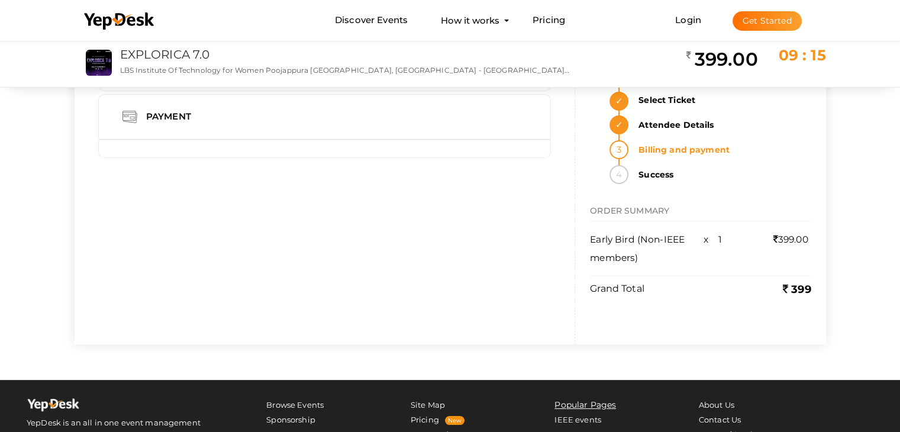  What do you see at coordinates (720, 174) in the screenshot?
I see `strong: Success` at bounding box center [720, 174].